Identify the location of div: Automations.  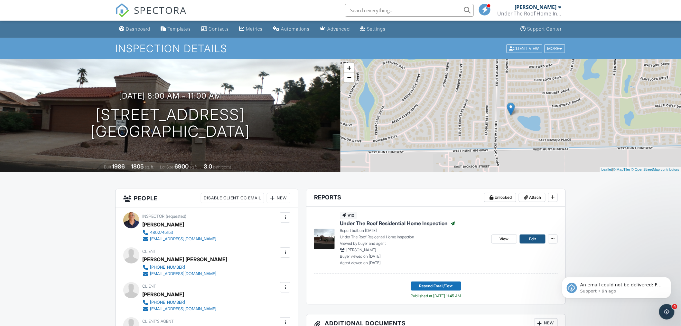
(295, 29).